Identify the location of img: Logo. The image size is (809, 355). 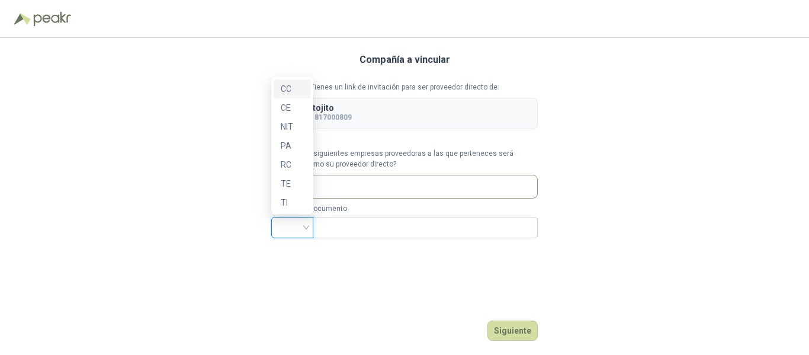
(23, 19).